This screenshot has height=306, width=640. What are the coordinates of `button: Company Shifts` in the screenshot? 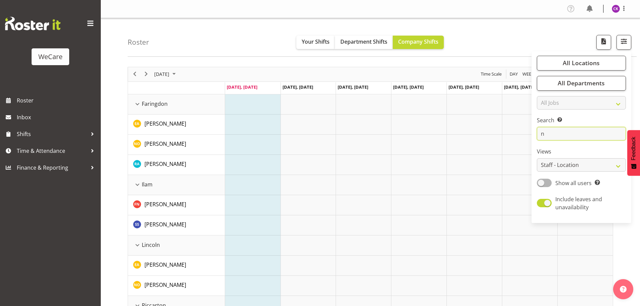 It's located at (418, 42).